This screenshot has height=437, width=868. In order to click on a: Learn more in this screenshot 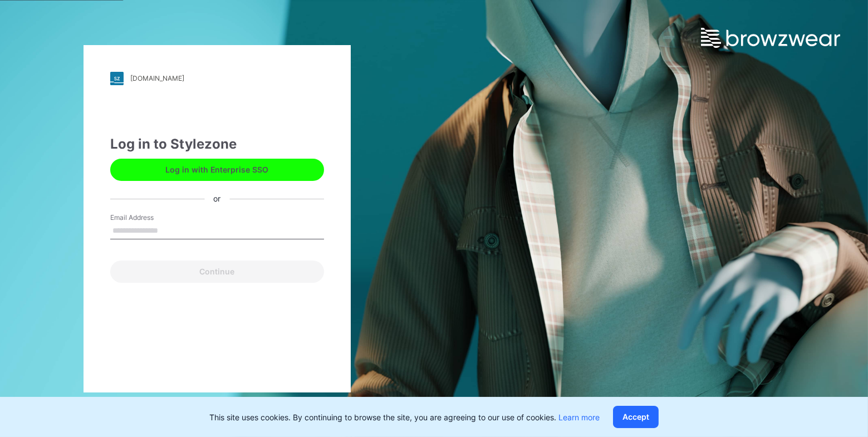, I will do `click(579, 417)`.